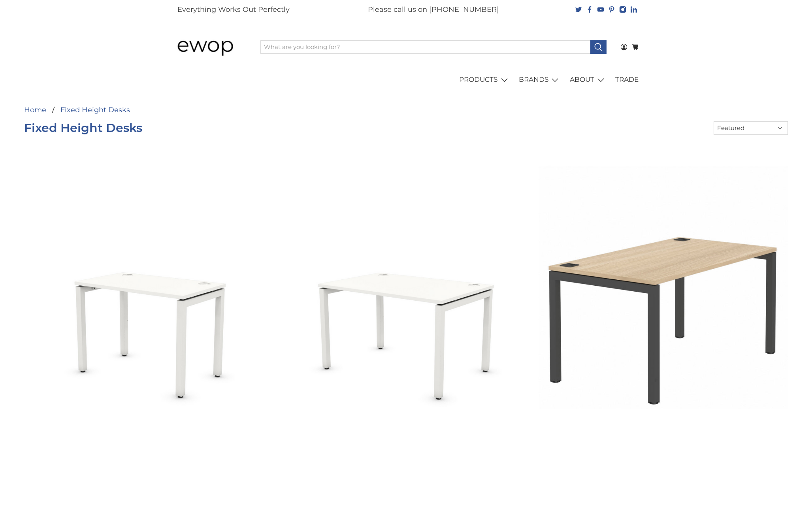 The width and height of the screenshot is (812, 509). What do you see at coordinates (83, 128) in the screenshot?
I see `h1: Fixed Height Desks` at bounding box center [83, 128].